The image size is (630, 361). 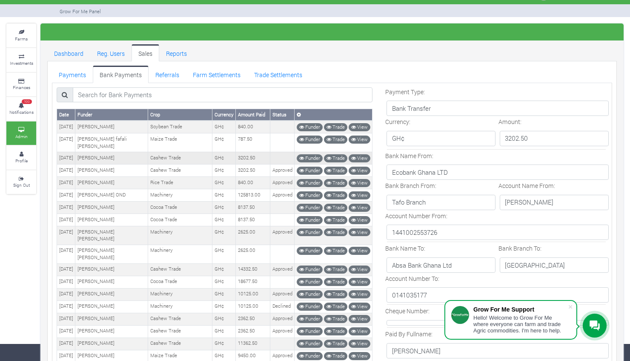 I want to click on td: 8137.50, so click(x=253, y=220).